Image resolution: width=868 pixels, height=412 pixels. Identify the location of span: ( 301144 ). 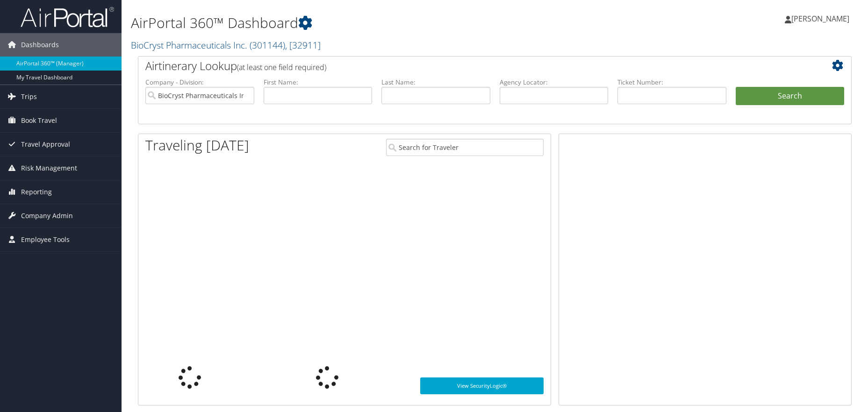
(268, 45).